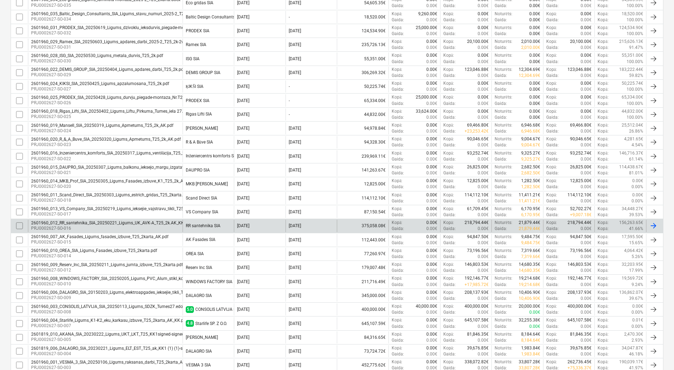 The image size is (674, 370). I want to click on p: 4,281.65€, so click(634, 139).